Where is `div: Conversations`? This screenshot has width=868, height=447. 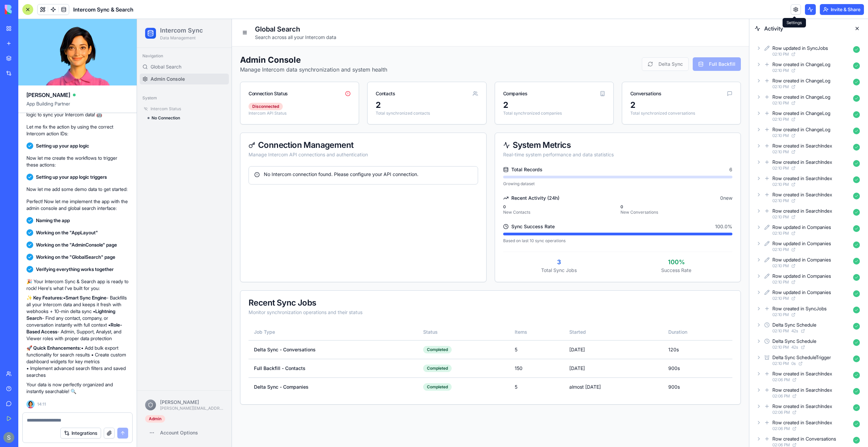
div: Conversations is located at coordinates (509, 75).